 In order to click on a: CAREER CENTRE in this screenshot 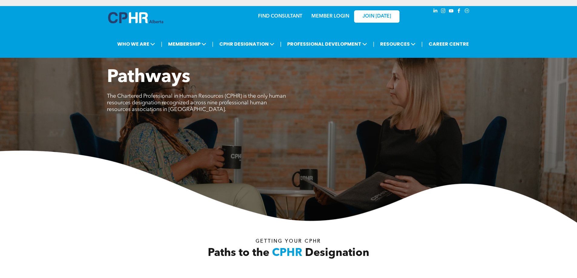, I will do `click(448, 44)`.